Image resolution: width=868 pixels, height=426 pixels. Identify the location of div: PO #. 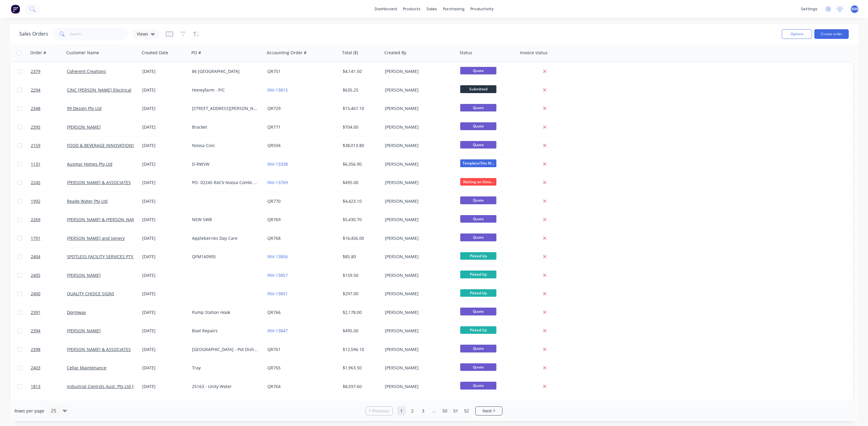
(196, 53).